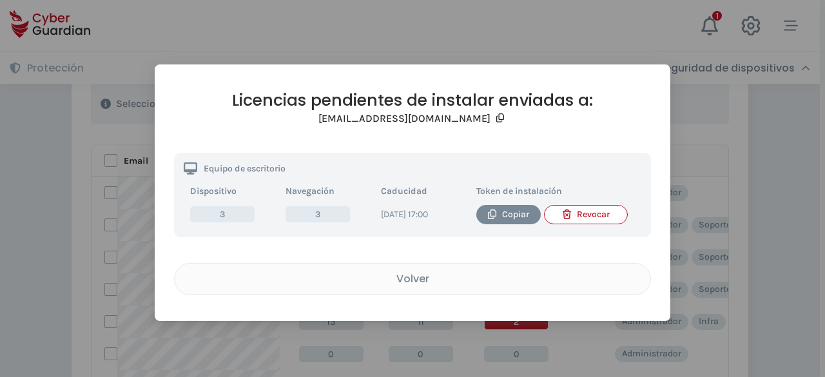  What do you see at coordinates (586, 215) in the screenshot?
I see `button: Revocar` at bounding box center [586, 215].